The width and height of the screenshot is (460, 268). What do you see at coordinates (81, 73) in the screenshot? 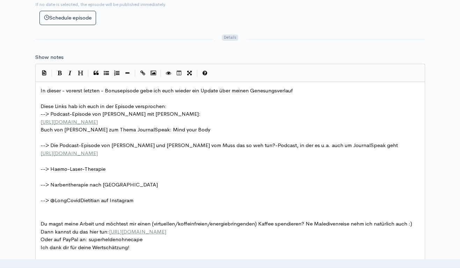
I see `button: Heading` at bounding box center [81, 73].